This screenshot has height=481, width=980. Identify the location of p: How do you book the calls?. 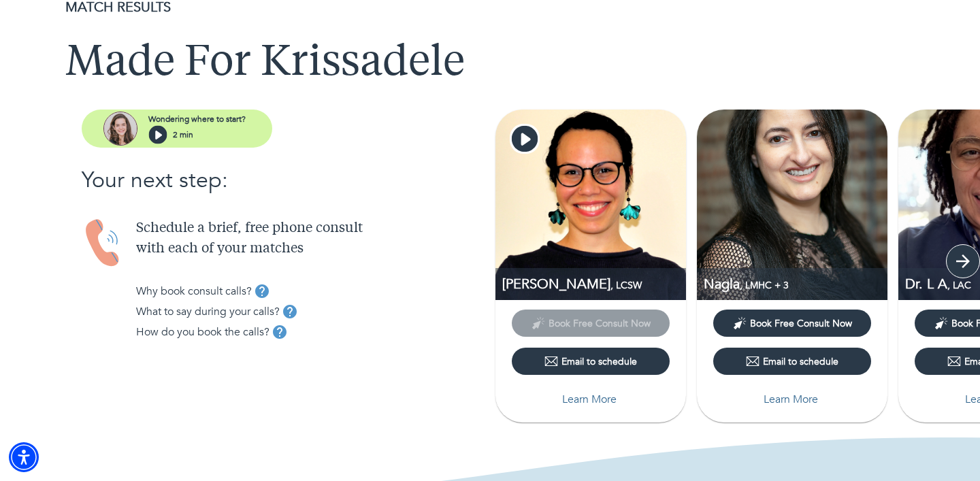
(203, 332).